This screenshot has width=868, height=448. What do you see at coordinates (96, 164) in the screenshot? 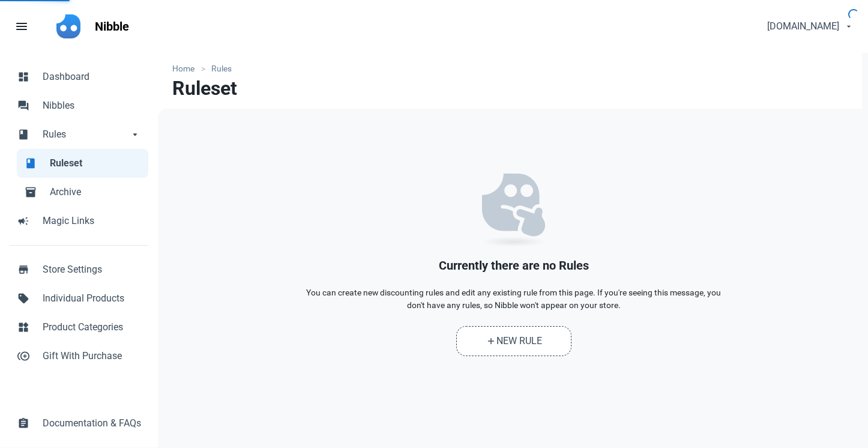
I see `span: Ruleset` at bounding box center [96, 164].